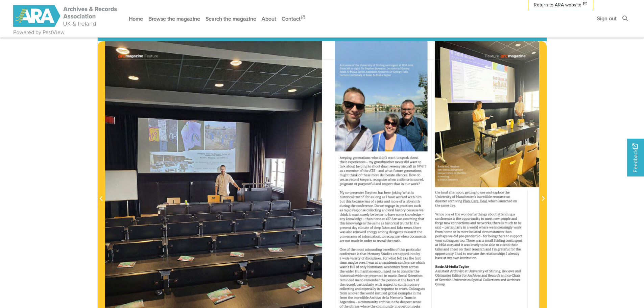 This screenshot has width=644, height=308. What do you see at coordinates (607, 18) in the screenshot?
I see `a: Sign out` at bounding box center [607, 18].